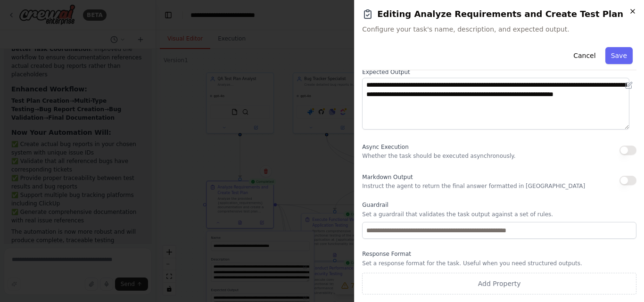 The image size is (644, 302). Describe the element at coordinates (499, 254) in the screenshot. I see `label: Response Format` at that location.